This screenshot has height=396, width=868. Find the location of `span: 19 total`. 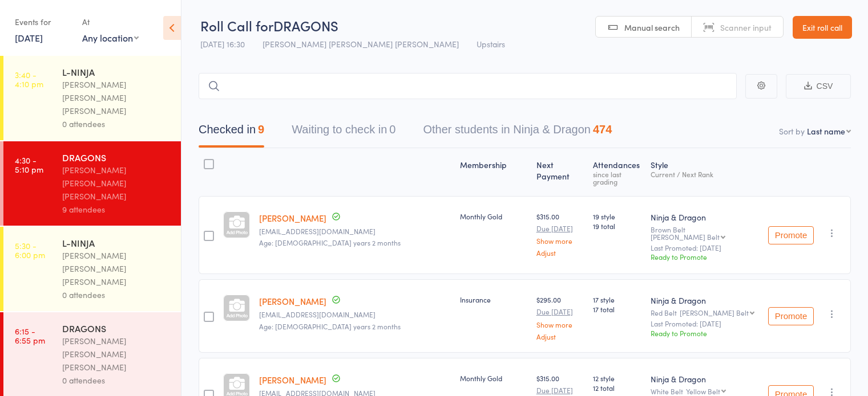

span: 19 total is located at coordinates (617, 226).